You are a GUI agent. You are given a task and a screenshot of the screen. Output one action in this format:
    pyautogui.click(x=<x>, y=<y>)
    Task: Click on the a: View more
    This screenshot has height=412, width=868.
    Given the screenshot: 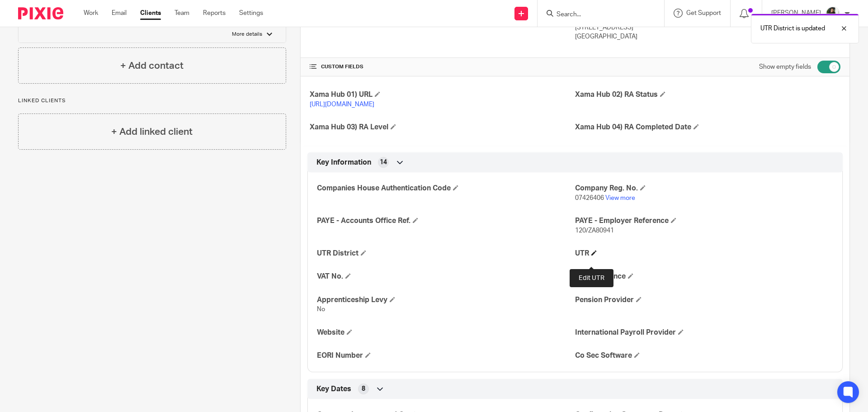 What is the action you would take?
    pyautogui.click(x=621, y=198)
    